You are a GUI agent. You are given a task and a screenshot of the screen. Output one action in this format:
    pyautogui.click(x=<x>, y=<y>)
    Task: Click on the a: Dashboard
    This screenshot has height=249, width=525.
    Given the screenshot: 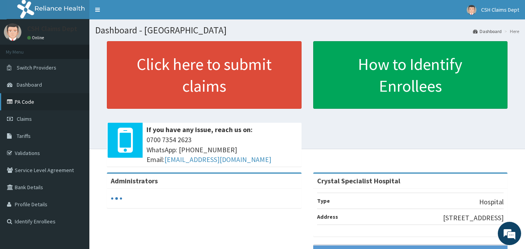 What is the action you would take?
    pyautogui.click(x=487, y=31)
    